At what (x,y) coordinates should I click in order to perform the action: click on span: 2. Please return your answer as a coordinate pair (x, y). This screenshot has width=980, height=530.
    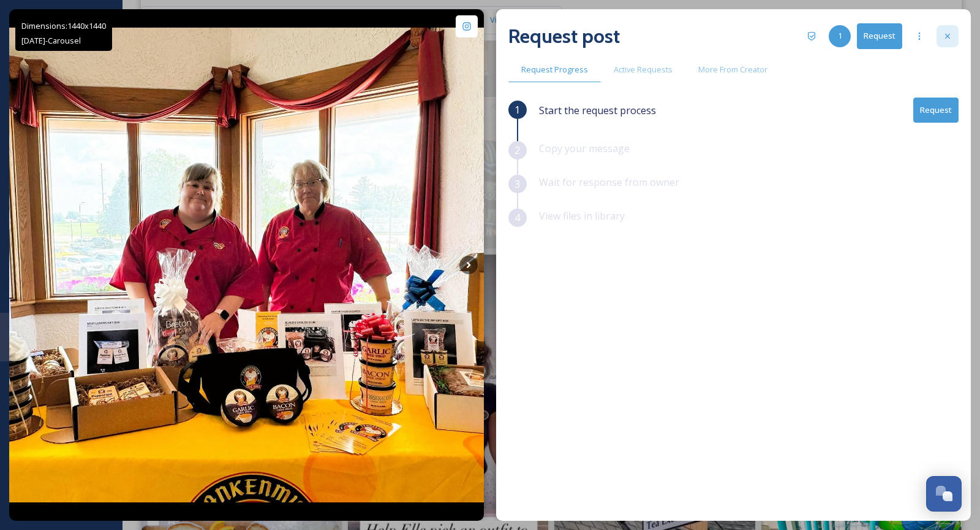
    Looking at the image, I should click on (517, 150).